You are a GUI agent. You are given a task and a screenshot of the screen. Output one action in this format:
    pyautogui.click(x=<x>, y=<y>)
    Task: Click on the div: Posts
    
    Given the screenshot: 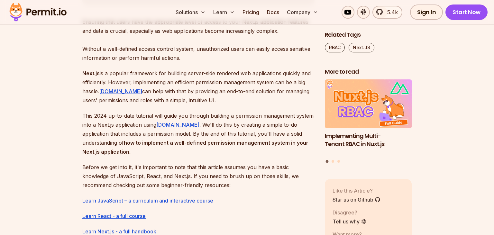 What is the action you would take?
    pyautogui.click(x=368, y=122)
    